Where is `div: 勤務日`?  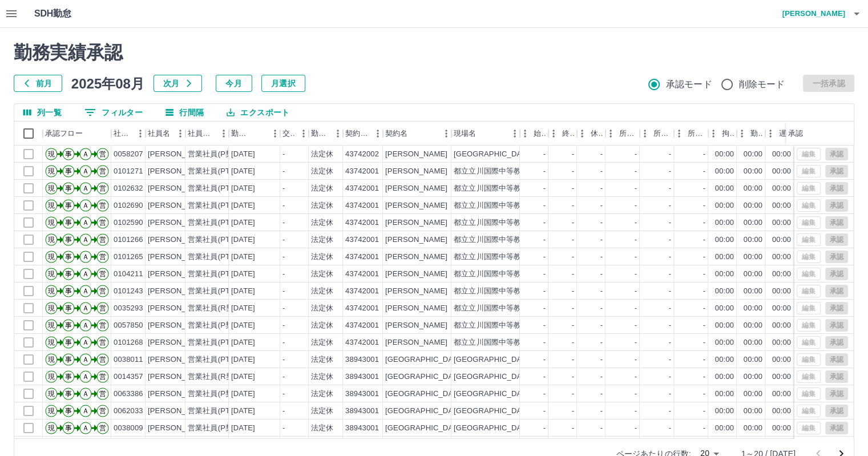
div: 勤務日 is located at coordinates (255, 133).